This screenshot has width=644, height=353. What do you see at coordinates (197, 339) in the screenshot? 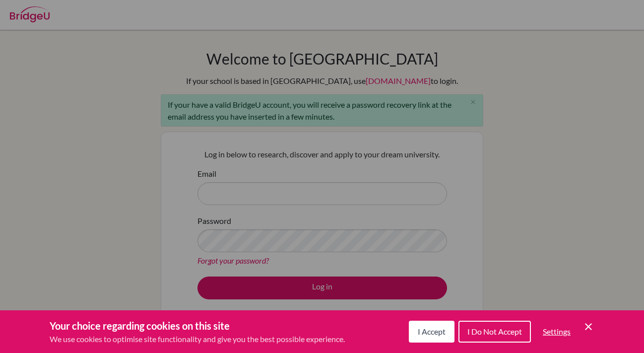
I see `p: We use cookies to optimise site functionality and give you the best possible experience.` at bounding box center [197, 339].